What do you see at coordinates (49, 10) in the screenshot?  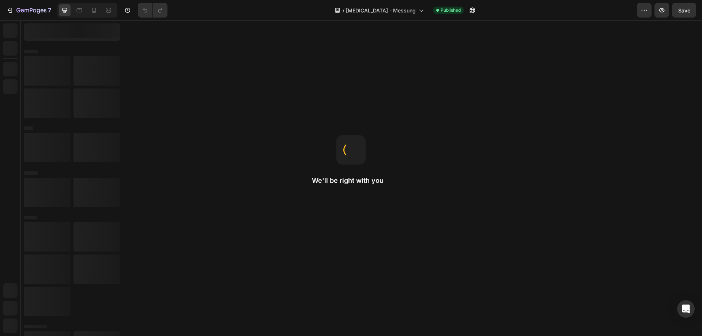 I see `p: 7` at bounding box center [49, 10].